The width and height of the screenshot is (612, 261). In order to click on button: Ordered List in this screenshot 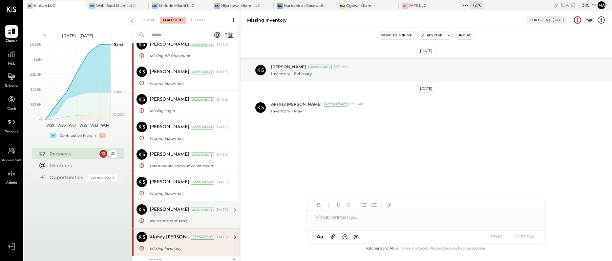, I will do `click(373, 205)`.